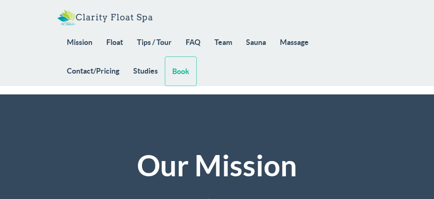 The height and width of the screenshot is (199, 434). I want to click on h2: Our Mission, so click(217, 166).